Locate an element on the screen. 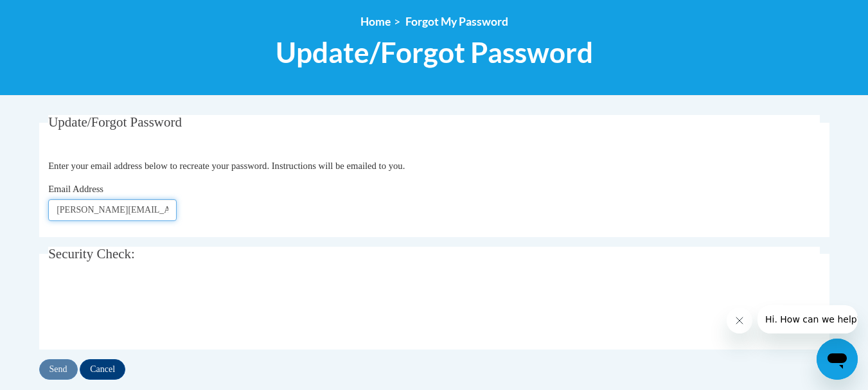 The height and width of the screenshot is (390, 868). span: Enter your email address below to recreate your password. Instructions will be emailed to you. is located at coordinates (226, 165).